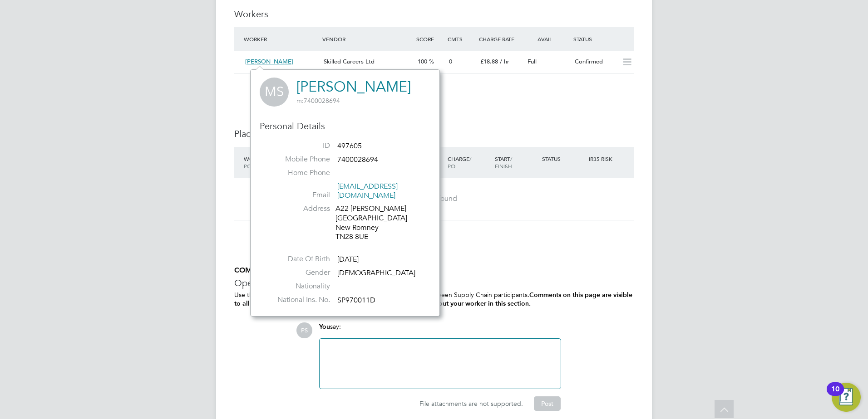 The height and width of the screenshot is (419, 868). What do you see at coordinates (460, 163) in the screenshot?
I see `span: / PO` at bounding box center [460, 163].